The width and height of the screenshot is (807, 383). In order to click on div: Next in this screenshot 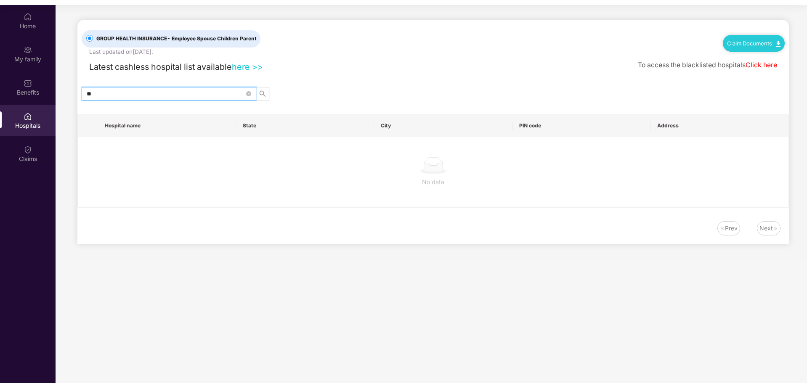, I will do `click(766, 228)`.